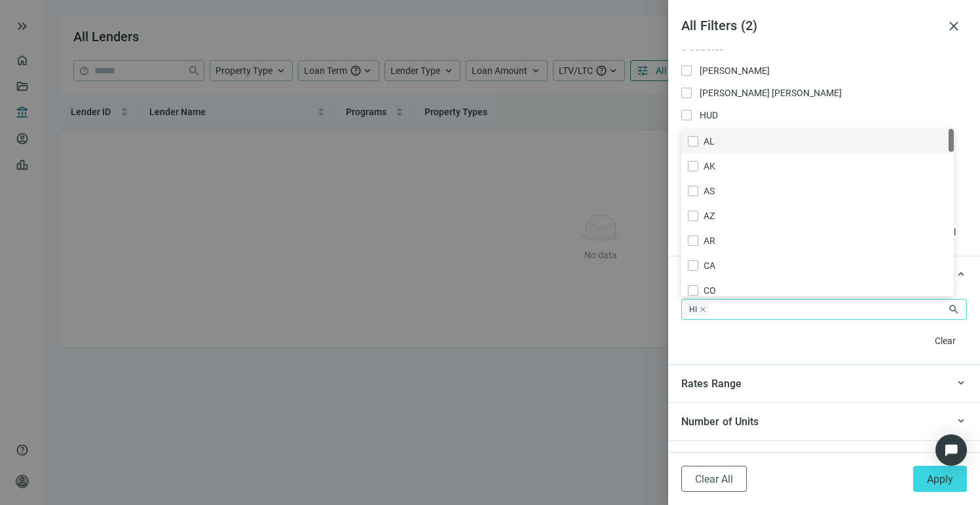 The width and height of the screenshot is (980, 505). I want to click on span: AS, so click(709, 191).